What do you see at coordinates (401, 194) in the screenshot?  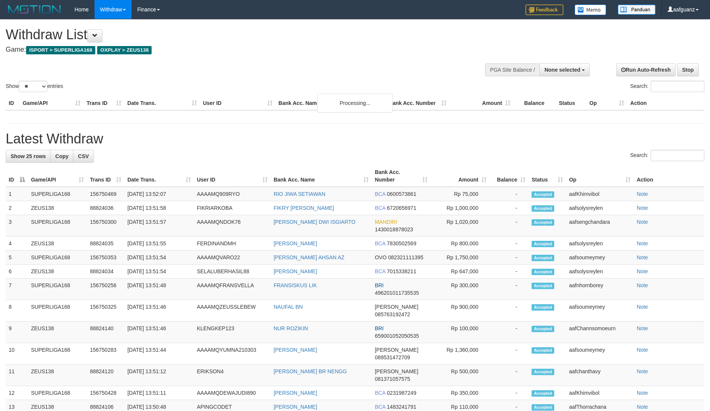 I see `span: Copy 0600573861 to clipboard` at bounding box center [401, 194].